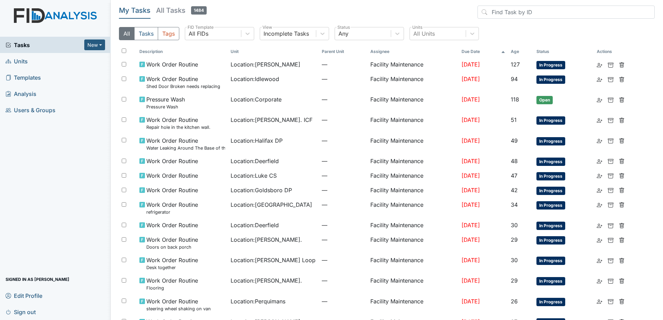  What do you see at coordinates (514, 225) in the screenshot?
I see `span: 30` at bounding box center [514, 225].